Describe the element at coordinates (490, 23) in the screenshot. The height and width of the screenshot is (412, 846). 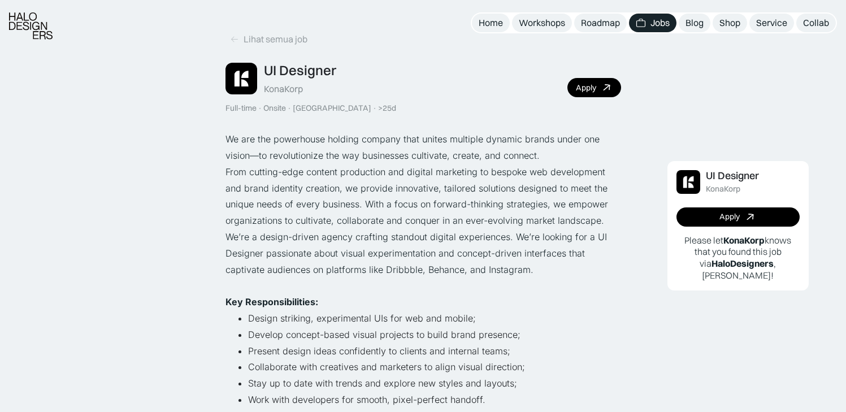
I see `a: Home` at that location.